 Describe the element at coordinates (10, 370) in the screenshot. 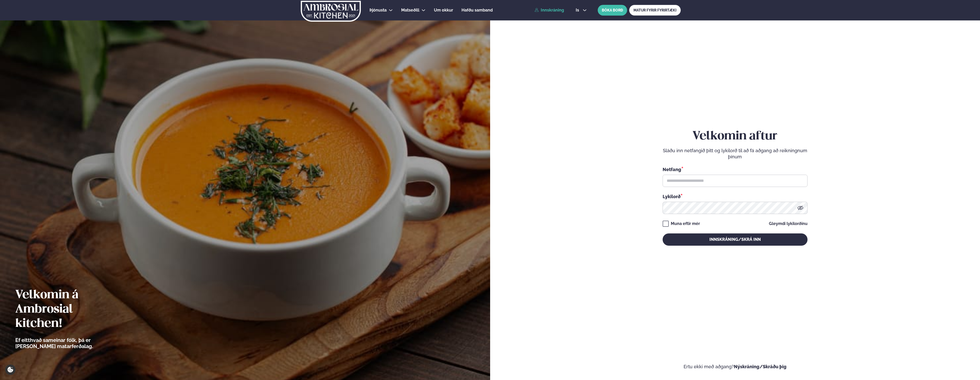

I see `a: Cookie settings` at that location.